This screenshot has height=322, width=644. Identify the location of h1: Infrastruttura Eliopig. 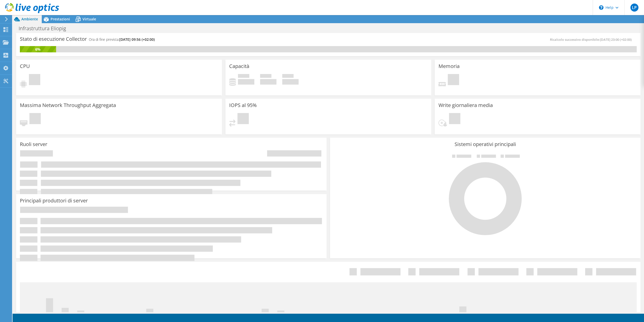
(45, 29).